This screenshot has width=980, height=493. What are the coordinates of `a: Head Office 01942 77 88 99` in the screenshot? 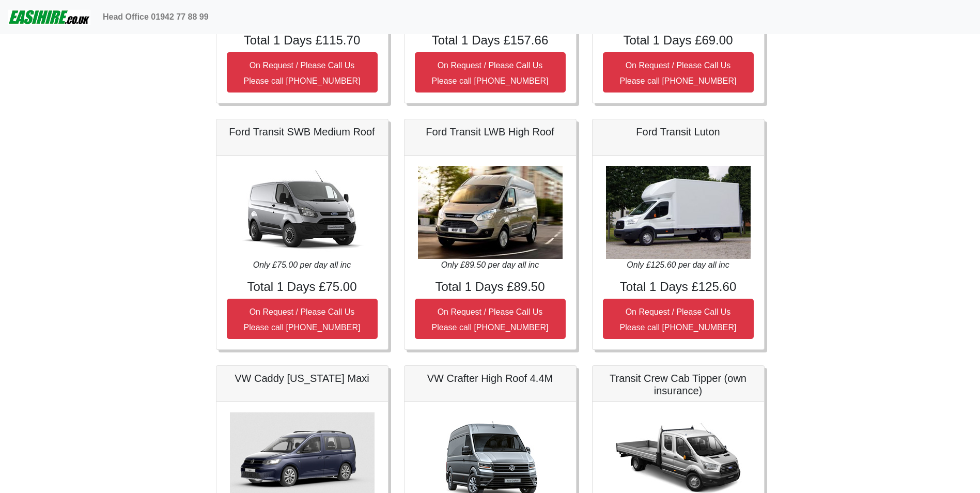 It's located at (155, 17).